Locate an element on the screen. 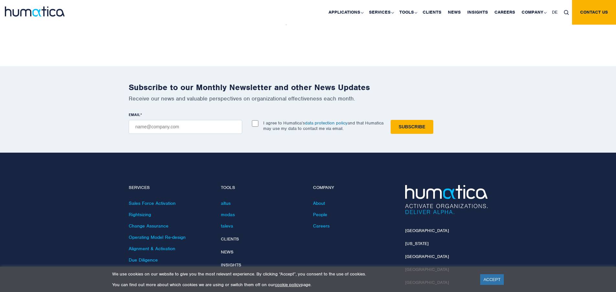 This screenshot has width=616, height=292. a: Insights is located at coordinates (231, 264).